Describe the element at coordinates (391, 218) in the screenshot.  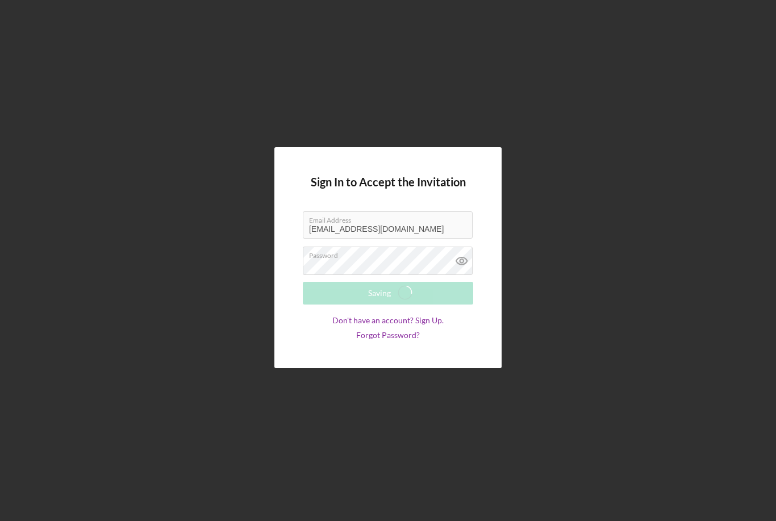
I see `label: Email Address` at that location.